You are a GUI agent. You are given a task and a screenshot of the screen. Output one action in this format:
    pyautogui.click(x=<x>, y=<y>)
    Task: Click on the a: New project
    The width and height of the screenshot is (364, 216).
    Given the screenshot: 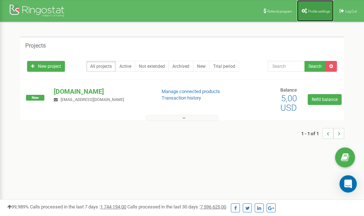 What is the action you would take?
    pyautogui.click(x=46, y=66)
    